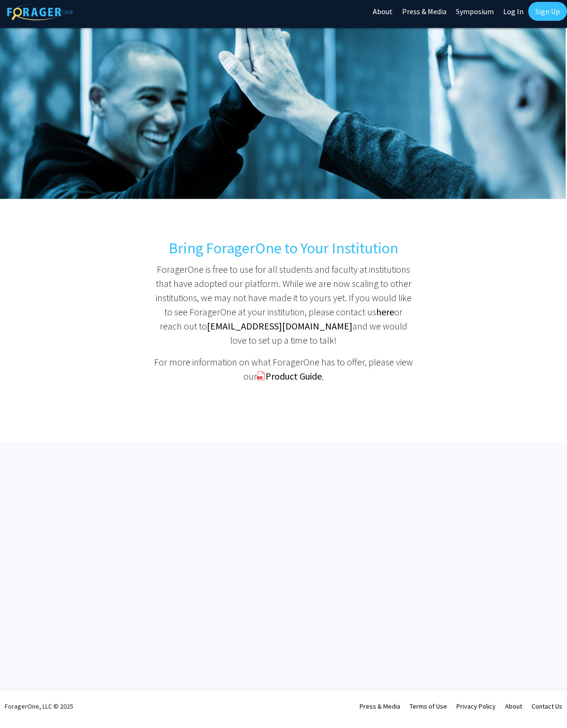 The height and width of the screenshot is (728, 567). Describe the element at coordinates (546, 711) in the screenshot. I see `a: Contact Us` at that location.